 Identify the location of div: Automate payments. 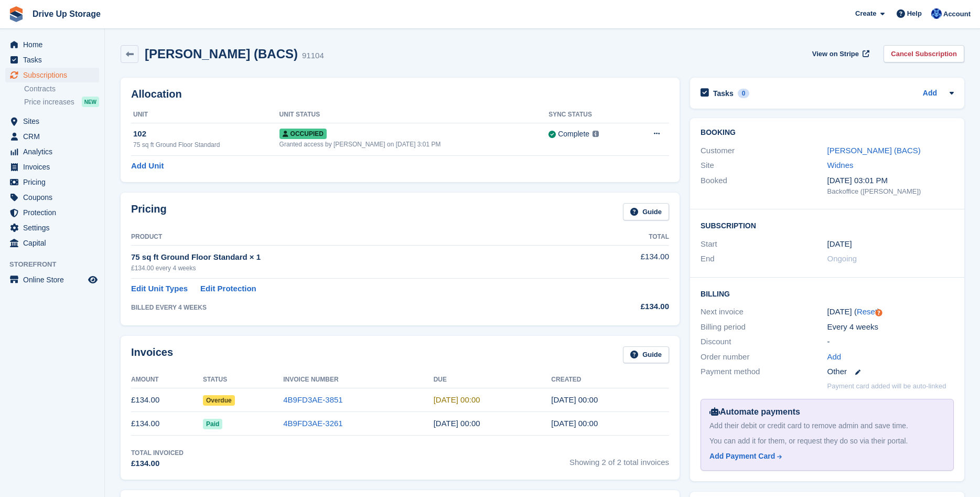
(827, 412).